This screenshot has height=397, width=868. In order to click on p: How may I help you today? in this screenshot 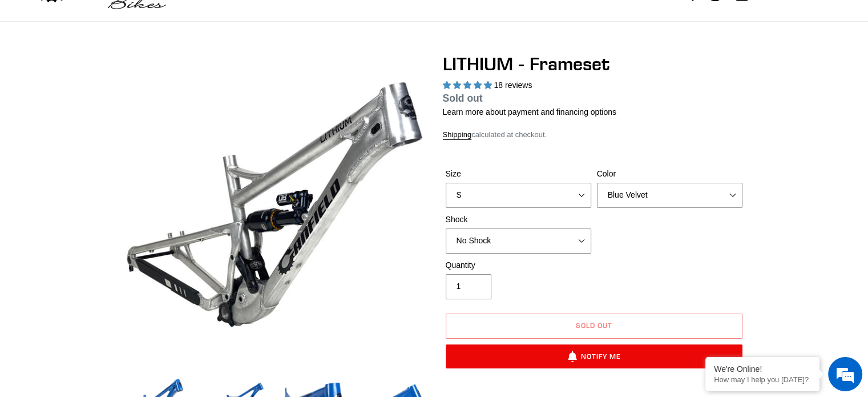, I will do `click(763, 379)`.